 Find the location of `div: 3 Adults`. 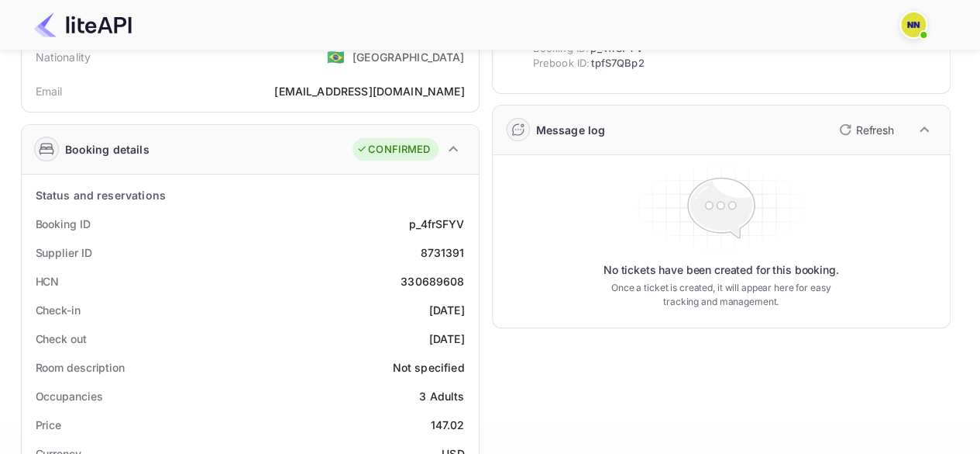

div: 3 Adults is located at coordinates (441, 396).